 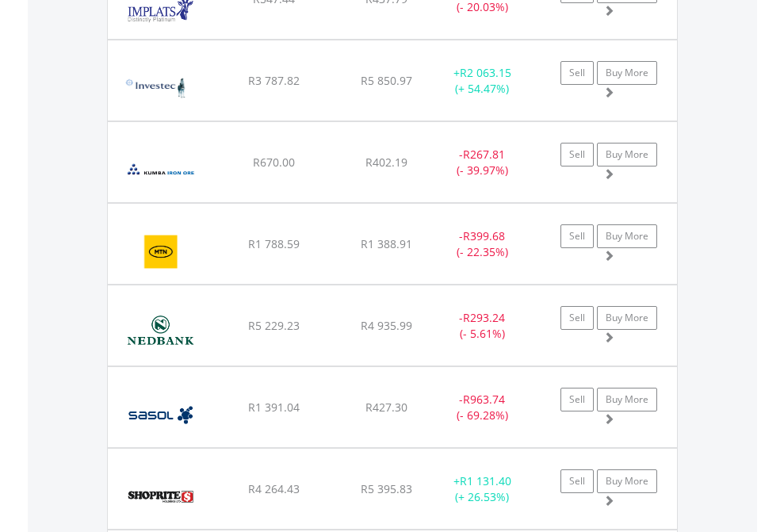 What do you see at coordinates (273, 162) in the screenshot?
I see `span: R670.00` at bounding box center [273, 162].